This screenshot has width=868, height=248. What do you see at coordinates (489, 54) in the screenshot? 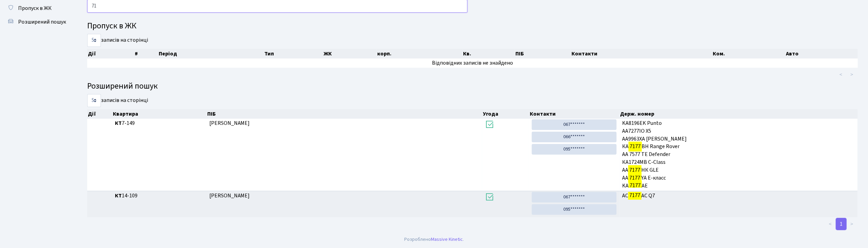
I see `th: Кв.` at bounding box center [489, 54].